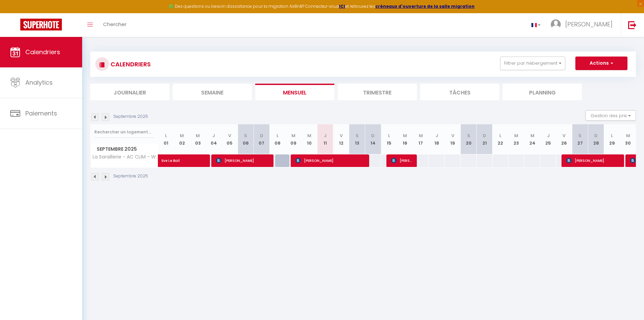 The width and height of the screenshot is (644, 320). I want to click on th: 06, so click(245, 139).